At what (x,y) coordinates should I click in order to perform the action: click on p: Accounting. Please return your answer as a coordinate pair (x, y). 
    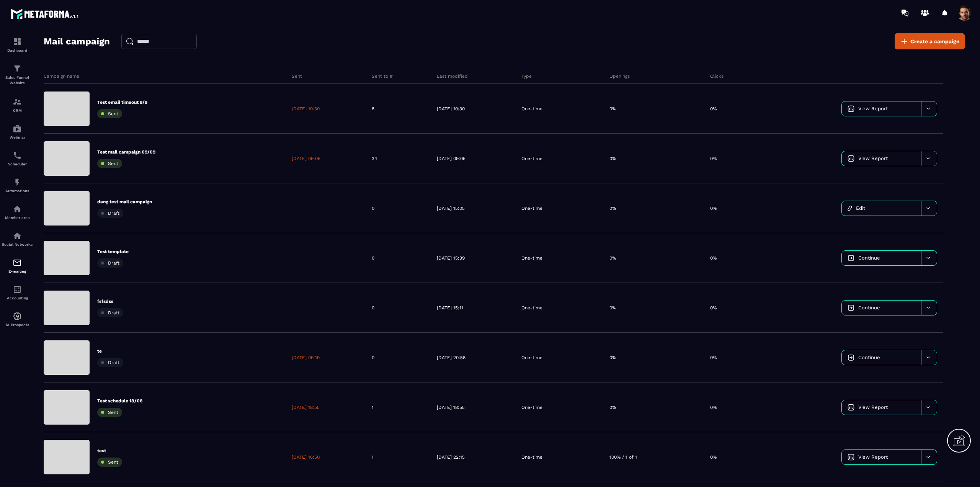
    Looking at the image, I should click on (17, 298).